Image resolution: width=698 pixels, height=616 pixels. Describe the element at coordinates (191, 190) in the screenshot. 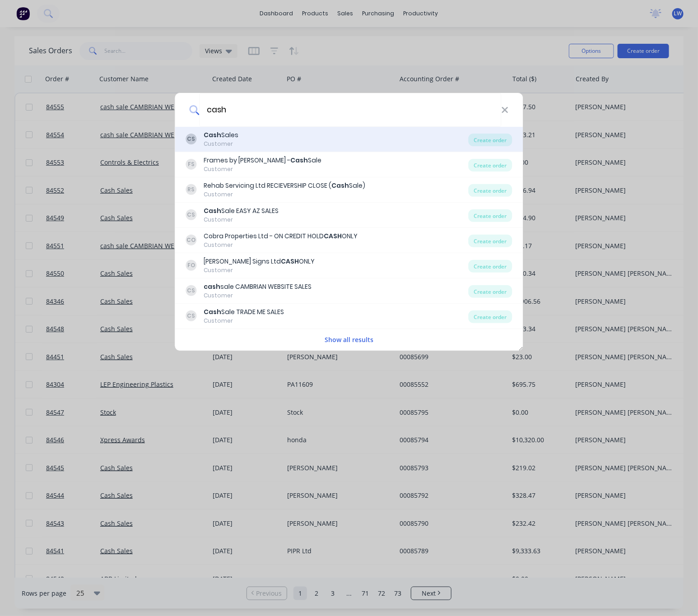

I see `div: RS` at that location.